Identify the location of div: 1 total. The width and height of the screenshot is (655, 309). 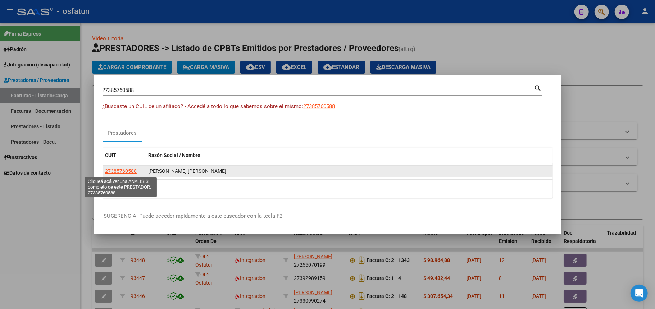
(328, 189).